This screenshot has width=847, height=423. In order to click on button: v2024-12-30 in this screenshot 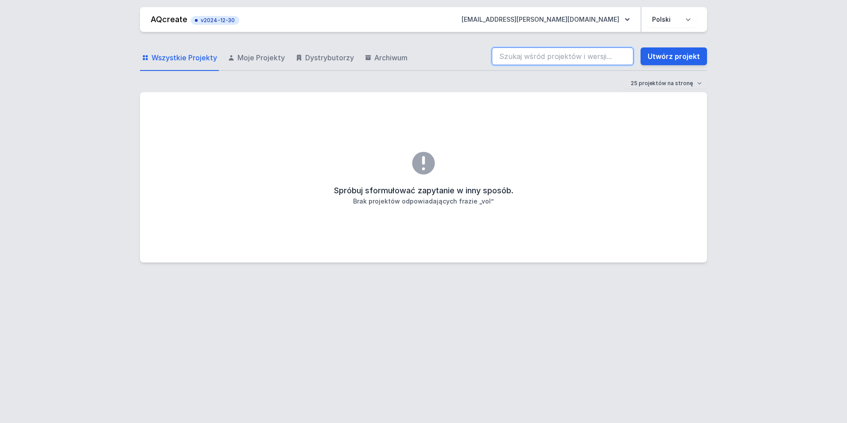, I will do `click(215, 19)`.